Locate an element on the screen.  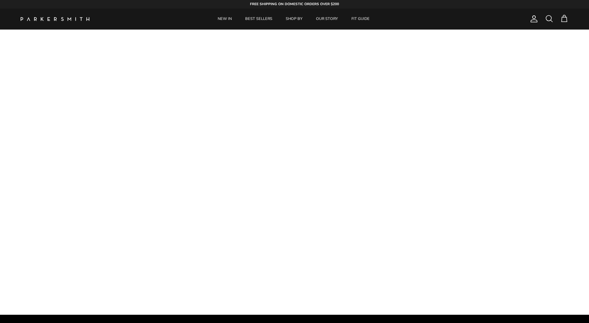
a: OUR STORY is located at coordinates (327, 19).